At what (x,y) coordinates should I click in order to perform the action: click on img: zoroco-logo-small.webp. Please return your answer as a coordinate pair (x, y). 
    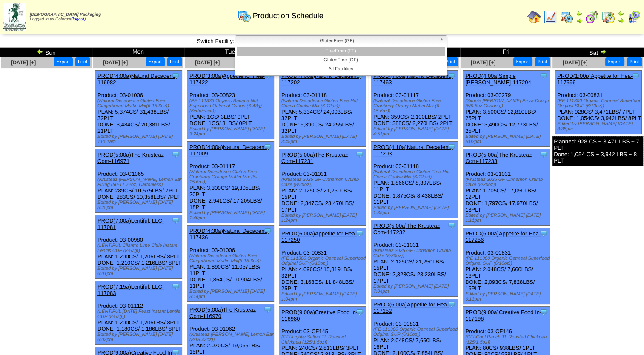
    Looking at the image, I should click on (14, 17).